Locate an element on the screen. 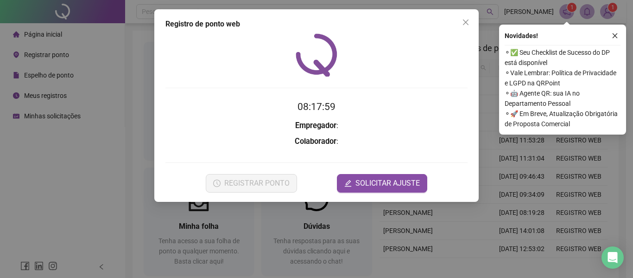 The width and height of the screenshot is (633, 278). div: Open Intercom Messenger is located at coordinates (613, 257).